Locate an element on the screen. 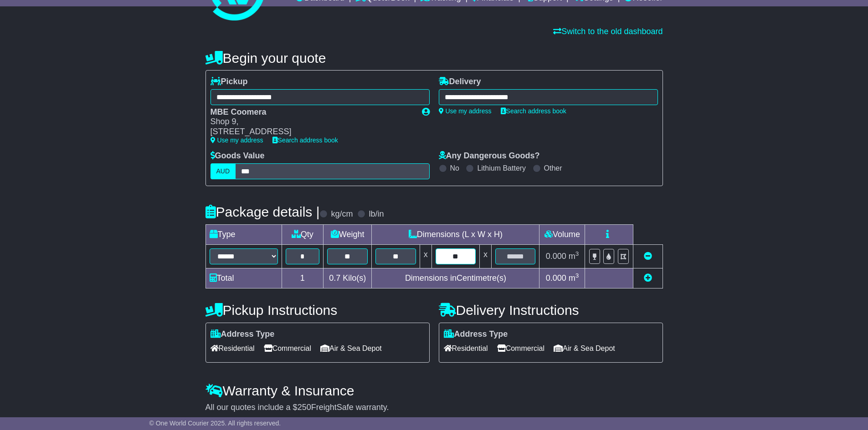 The width and height of the screenshot is (868, 430). div: Shop 9, is located at coordinates (312, 122).